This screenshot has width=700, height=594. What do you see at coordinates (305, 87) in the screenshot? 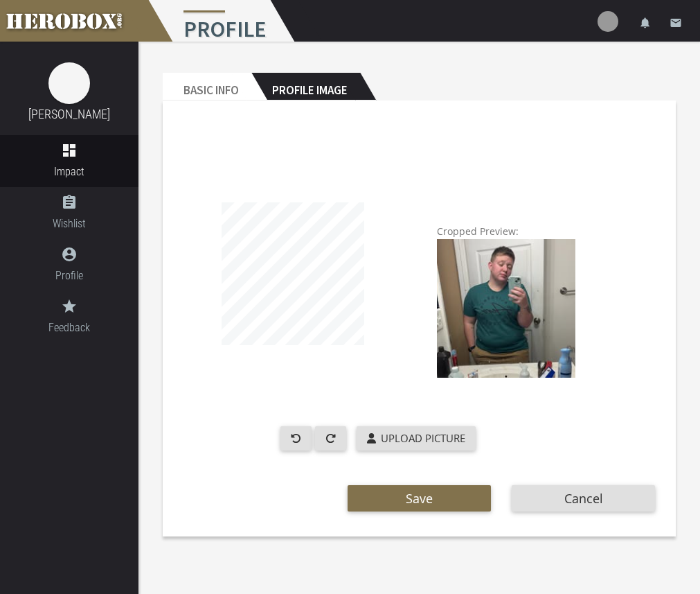
I see `h2: Profile Image` at bounding box center [305, 87].